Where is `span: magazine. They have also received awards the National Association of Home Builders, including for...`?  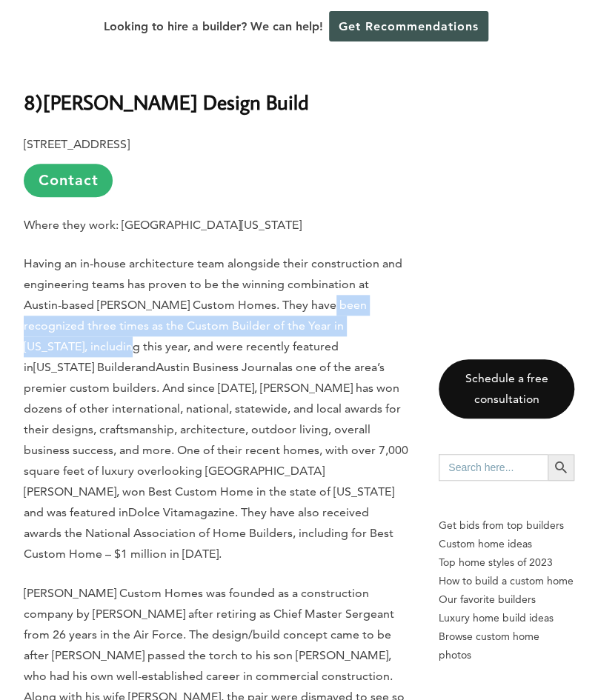
span: magazine. They have also received awards the National Association of Home Builders, including for... is located at coordinates (208, 533).